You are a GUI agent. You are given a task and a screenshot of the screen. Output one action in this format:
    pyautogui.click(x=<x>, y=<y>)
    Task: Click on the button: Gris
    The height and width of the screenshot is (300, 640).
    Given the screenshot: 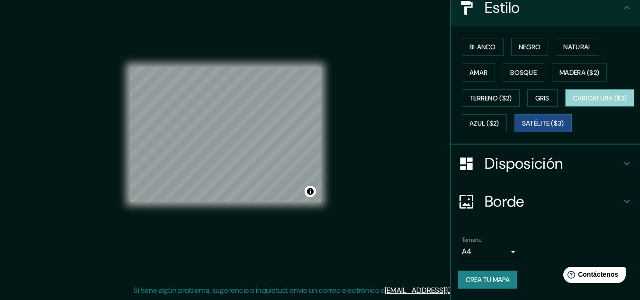 What is the action you would take?
    pyautogui.click(x=543, y=98)
    